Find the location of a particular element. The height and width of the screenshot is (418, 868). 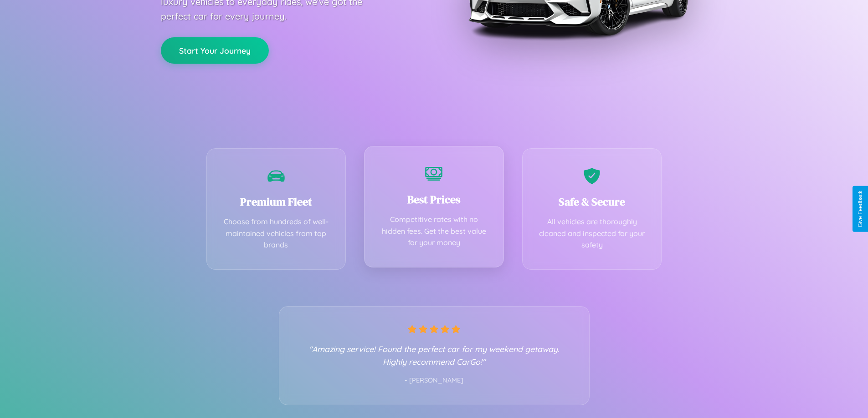

button: Start Your Journey is located at coordinates (215, 50).